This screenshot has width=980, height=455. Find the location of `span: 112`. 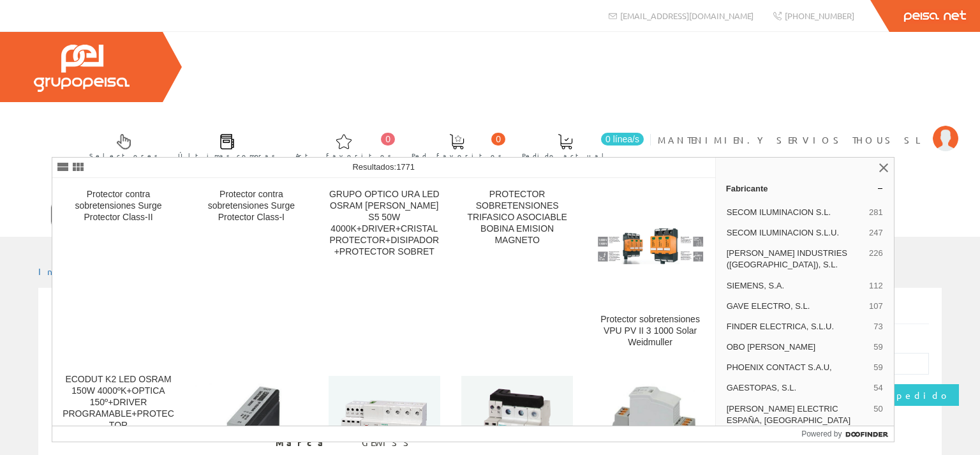

span: 112 is located at coordinates (876, 286).